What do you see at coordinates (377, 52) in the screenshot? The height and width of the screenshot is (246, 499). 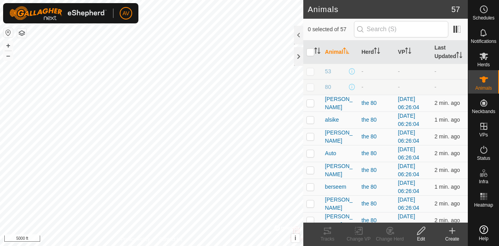 I see `th: Herd` at bounding box center [377, 52].